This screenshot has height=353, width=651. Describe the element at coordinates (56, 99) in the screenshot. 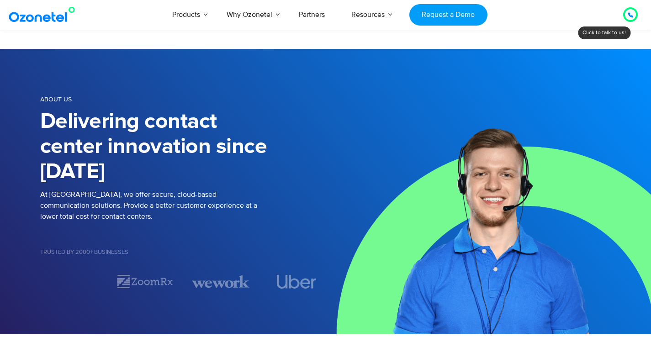

I see `span: About us` at that location.